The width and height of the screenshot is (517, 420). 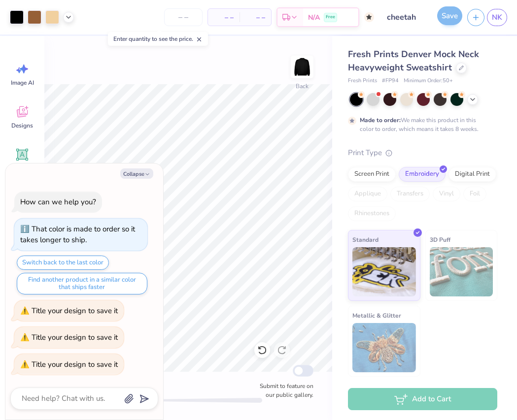 I want to click on span: Fresh Prints Denver Mock Neck Heavyweight Sweatshirt, so click(x=413, y=61).